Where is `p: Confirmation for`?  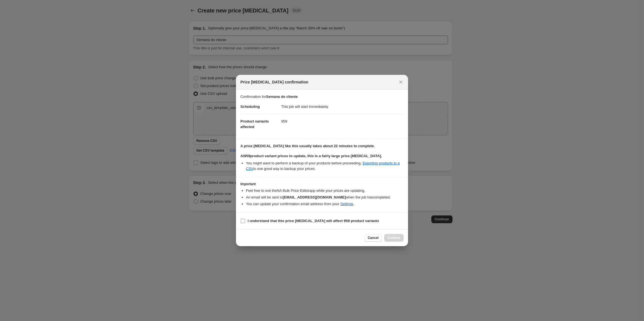 p: Confirmation for is located at coordinates (322, 97).